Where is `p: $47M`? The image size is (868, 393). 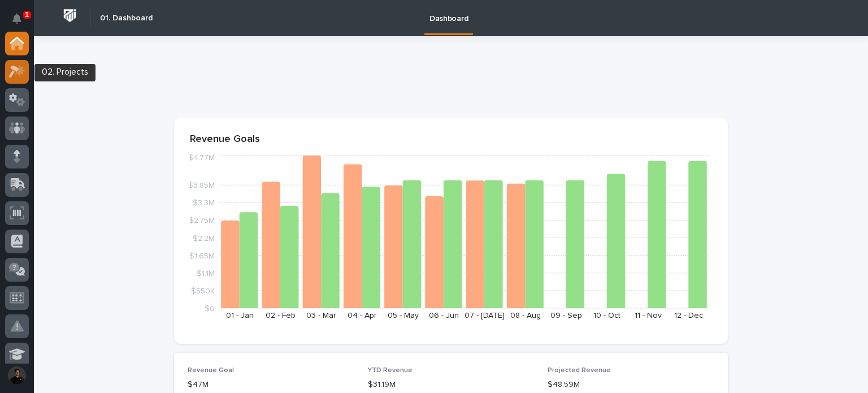
p: $47M is located at coordinates (271, 384).